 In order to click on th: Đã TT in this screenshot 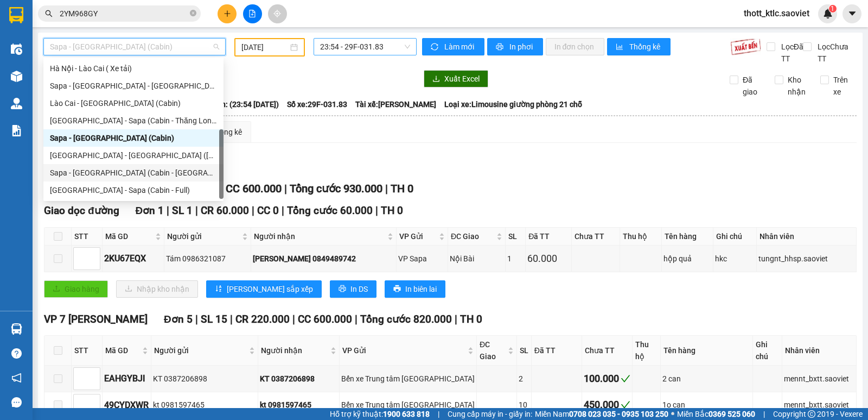, I will do `click(557, 350)`.